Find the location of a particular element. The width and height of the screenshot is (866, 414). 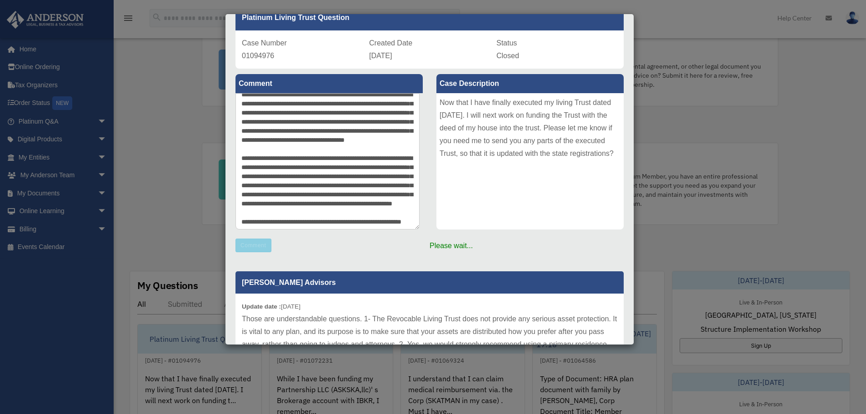

b: Update date : is located at coordinates (261, 306).